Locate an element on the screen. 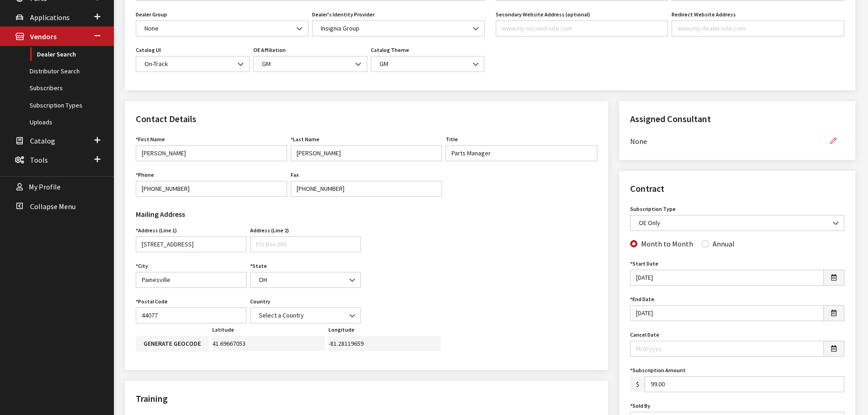 This screenshot has width=868, height=415. input: Manager is located at coordinates (521, 154).